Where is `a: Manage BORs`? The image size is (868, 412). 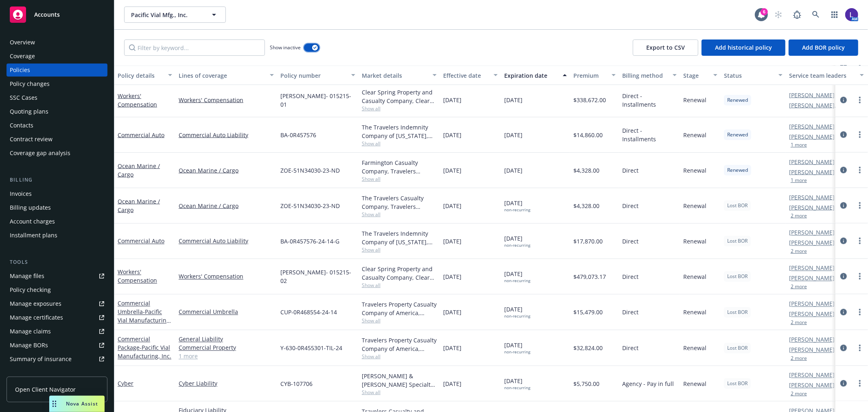 a: Manage BORs is located at coordinates (57, 345).